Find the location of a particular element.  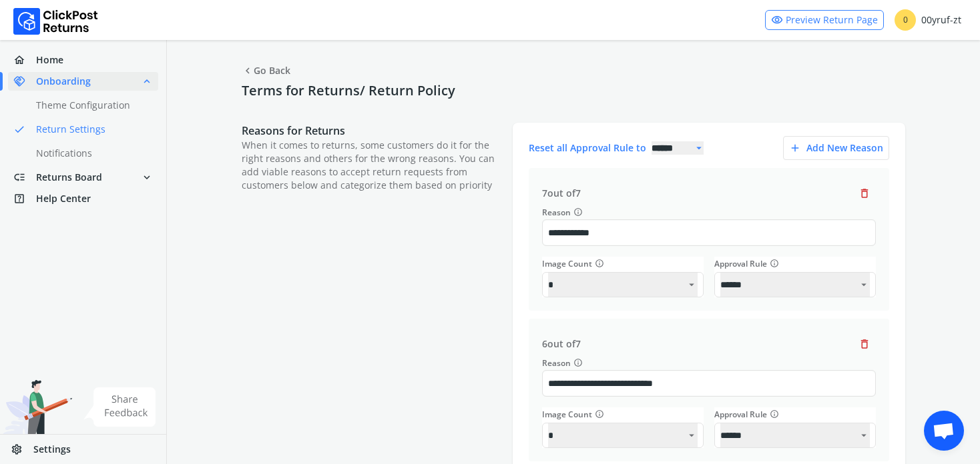

span: Returns Board is located at coordinates (68, 177).